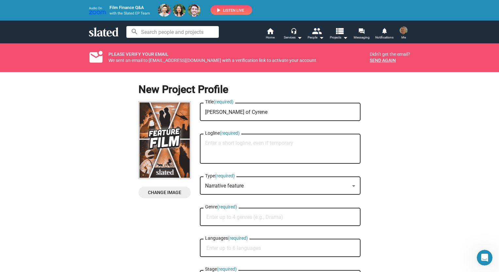 The width and height of the screenshot is (499, 272). I want to click on span: Home, so click(270, 38).